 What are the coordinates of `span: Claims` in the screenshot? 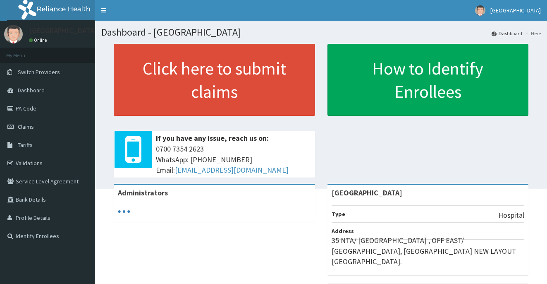 It's located at (26, 127).